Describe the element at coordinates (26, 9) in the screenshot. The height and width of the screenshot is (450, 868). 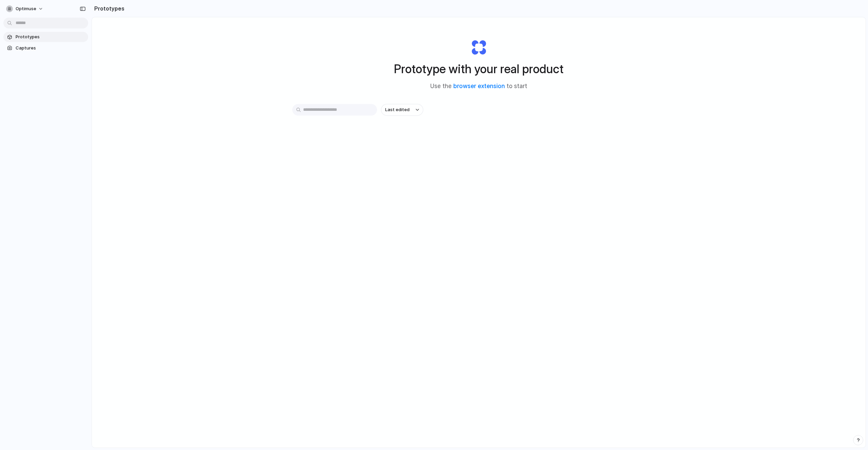
I see `span: Optimuse` at that location.